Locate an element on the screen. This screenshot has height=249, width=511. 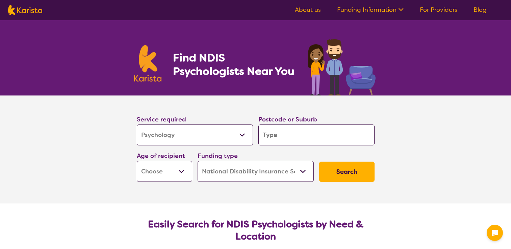
label: Age of recipient is located at coordinates (161, 156).